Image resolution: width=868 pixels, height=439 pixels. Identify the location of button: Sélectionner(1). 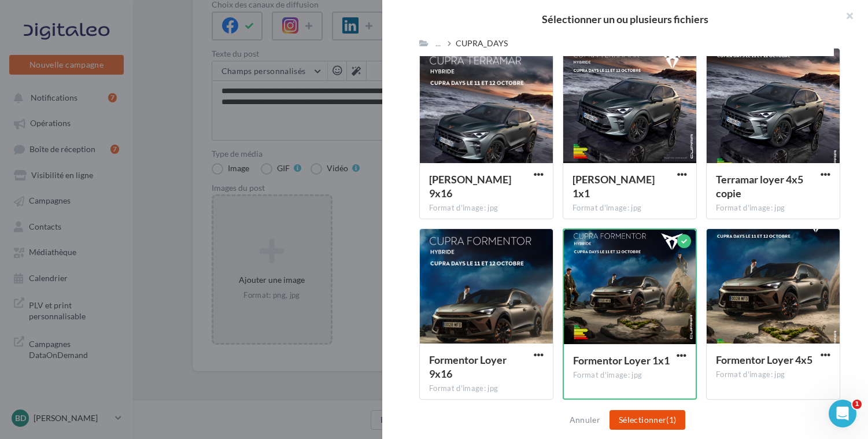
(647, 420).